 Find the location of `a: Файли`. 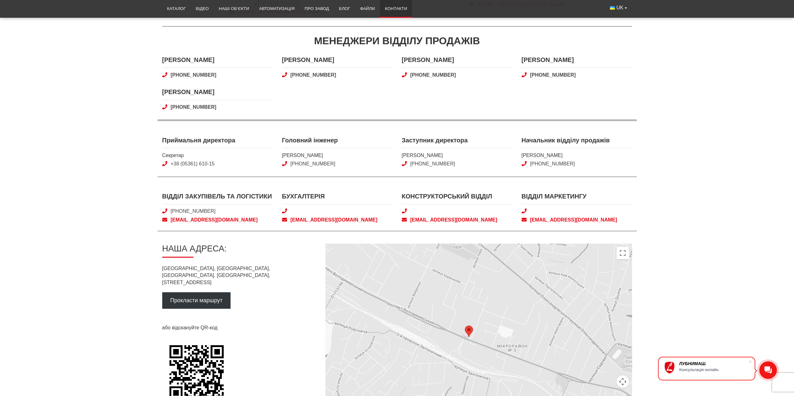

a: Файли is located at coordinates (367, 9).